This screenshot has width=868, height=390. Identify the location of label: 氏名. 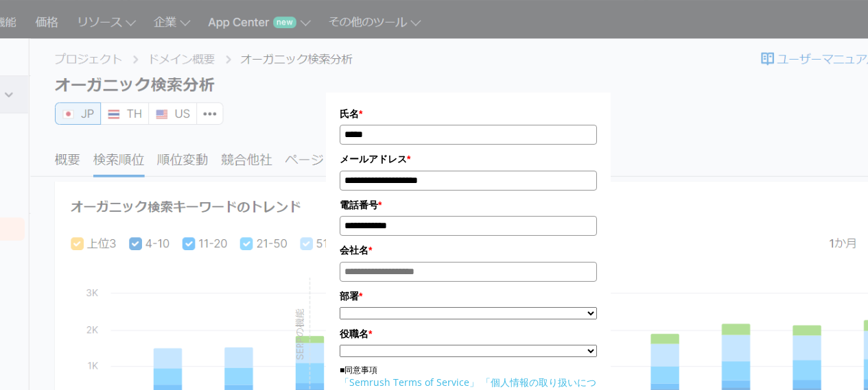
(468, 114).